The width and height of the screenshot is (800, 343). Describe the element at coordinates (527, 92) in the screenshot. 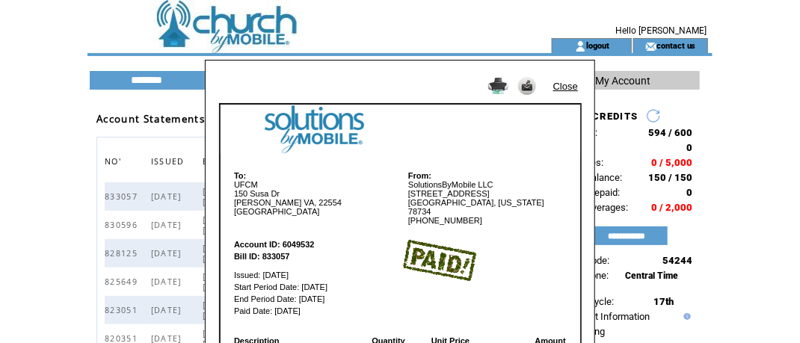

I see `a: Send it to my email` at that location.